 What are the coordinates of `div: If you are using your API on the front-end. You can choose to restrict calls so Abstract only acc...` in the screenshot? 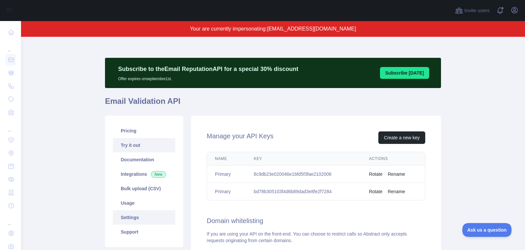 It's located at (316, 237).